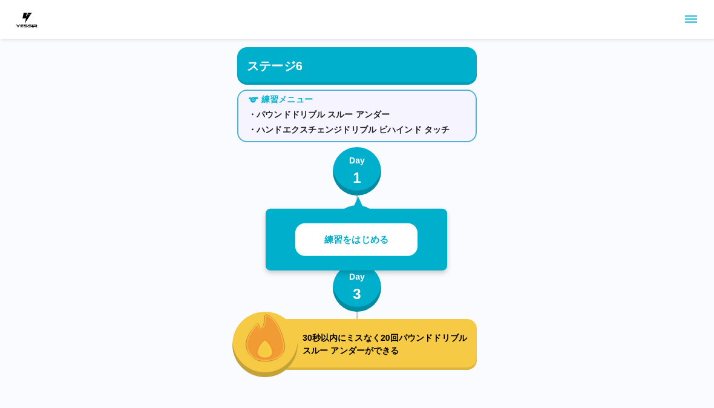 Image resolution: width=714 pixels, height=408 pixels. What do you see at coordinates (691, 19) in the screenshot?
I see `button: sidemenu` at bounding box center [691, 19].